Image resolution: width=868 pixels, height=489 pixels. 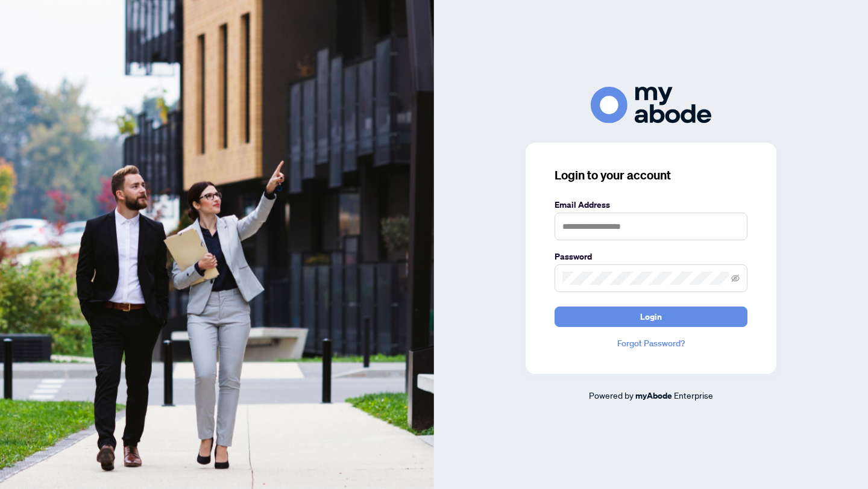 What do you see at coordinates (651, 317) in the screenshot?
I see `span: Login` at bounding box center [651, 317].